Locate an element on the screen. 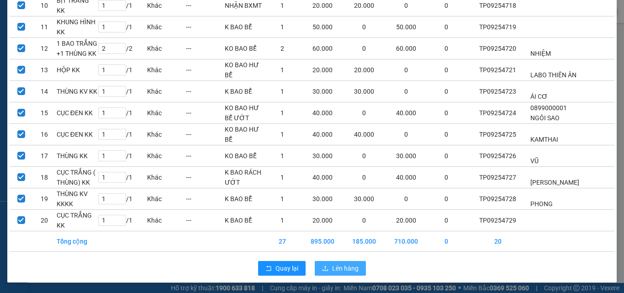 The width and height of the screenshot is (624, 293). td: TP09254723 is located at coordinates (498, 91).